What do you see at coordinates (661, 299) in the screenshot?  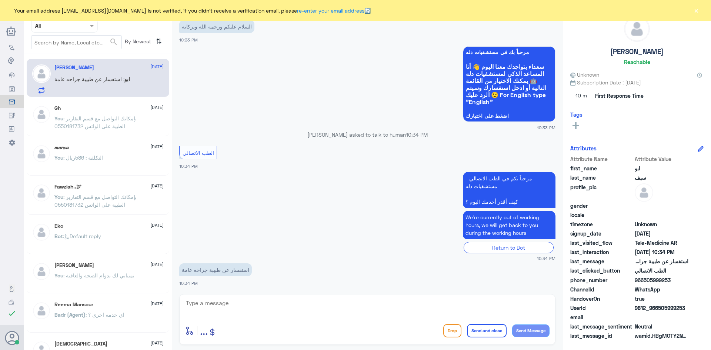 I see `span: true` at bounding box center [661, 299].